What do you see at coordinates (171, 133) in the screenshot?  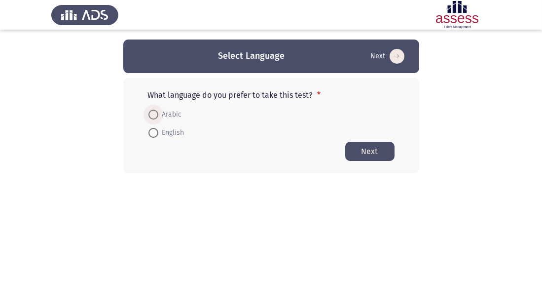 I see `span: English` at bounding box center [171, 133].